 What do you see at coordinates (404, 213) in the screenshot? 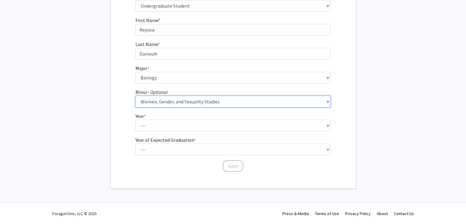
I see `a: Contact Us` at bounding box center [404, 213].